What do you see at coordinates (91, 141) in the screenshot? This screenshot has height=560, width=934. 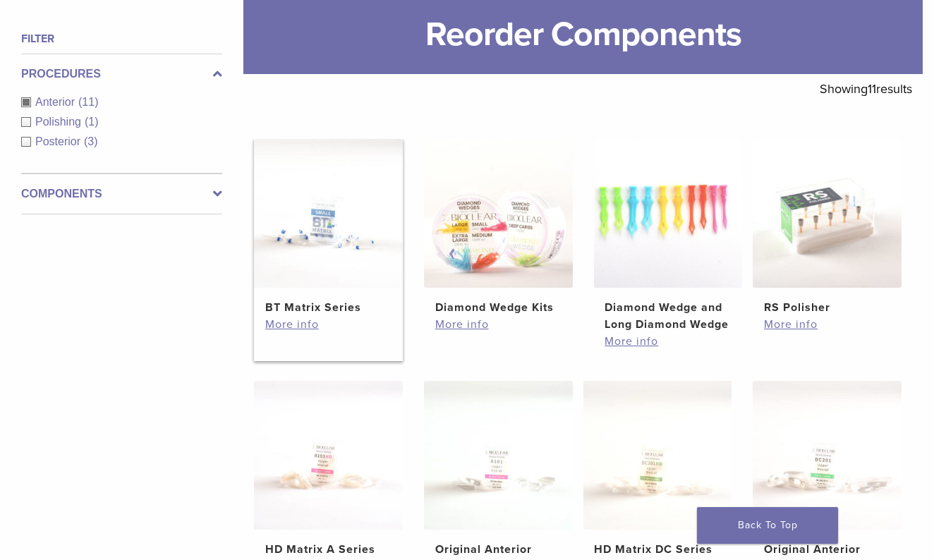 I see `span: (3)` at bounding box center [91, 141].